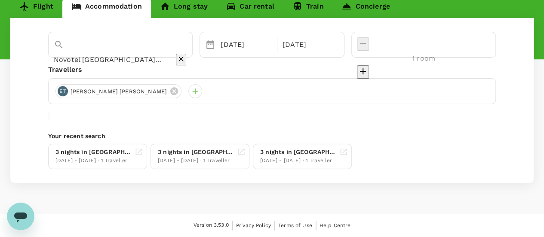 Image resolution: width=544 pixels, height=237 pixels. Describe the element at coordinates (108, 59) in the screenshot. I see `input: Search cities, hotels, work locations` at that location.